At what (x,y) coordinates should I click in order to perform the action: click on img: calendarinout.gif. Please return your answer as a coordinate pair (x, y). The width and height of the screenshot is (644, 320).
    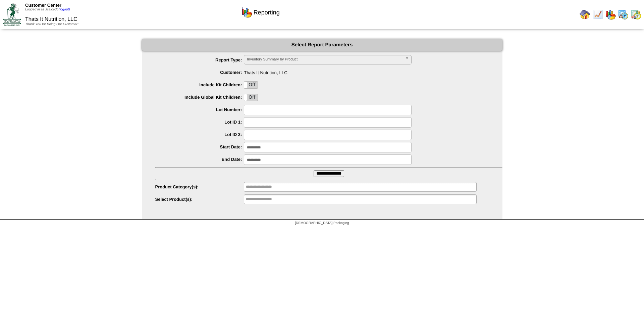
    Looking at the image, I should click on (636, 14).